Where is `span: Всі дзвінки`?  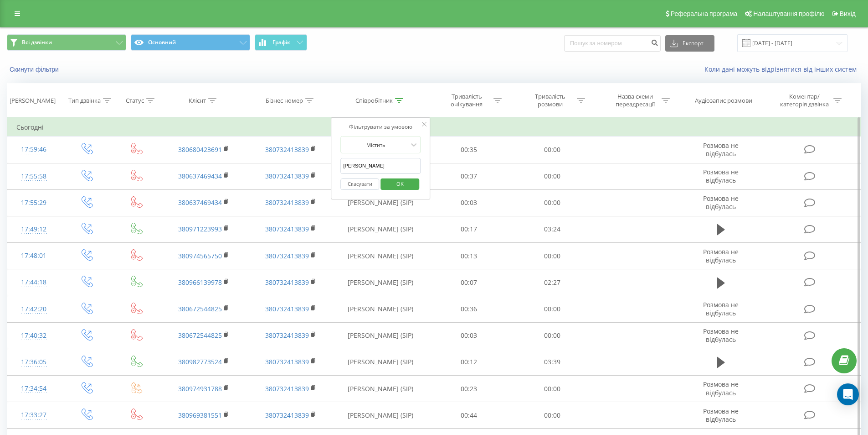
span: Всі дзвінки is located at coordinates (37, 42).